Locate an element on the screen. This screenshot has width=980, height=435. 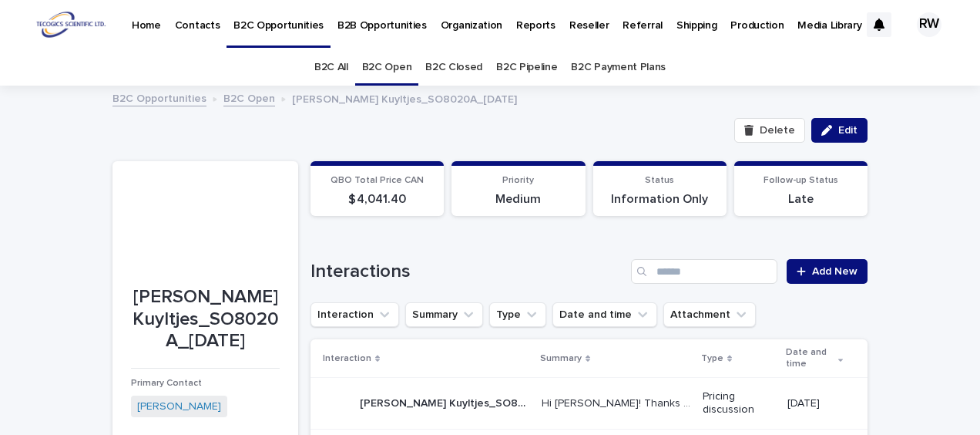
h1: Interactions is located at coordinates (467, 271).